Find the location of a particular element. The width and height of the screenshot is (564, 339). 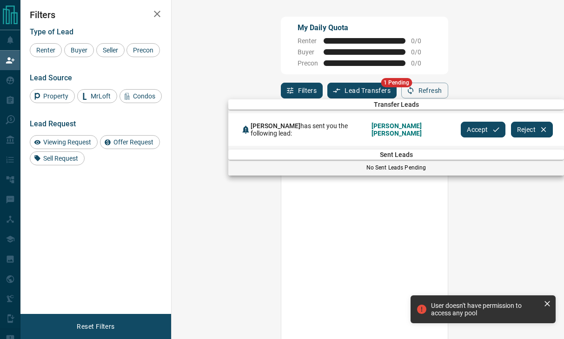

span: Sent Leads is located at coordinates (396, 155).